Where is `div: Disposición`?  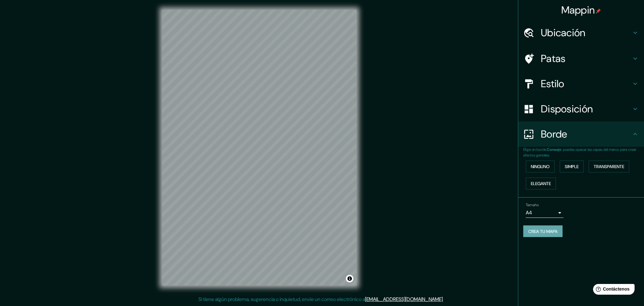 div: Disposición is located at coordinates (581, 109).